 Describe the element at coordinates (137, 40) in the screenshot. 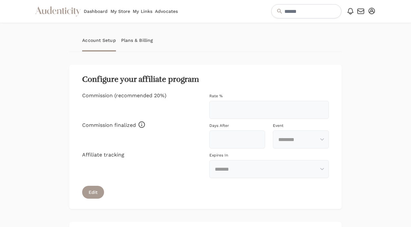

I see `a: Plans & Billing` at that location.